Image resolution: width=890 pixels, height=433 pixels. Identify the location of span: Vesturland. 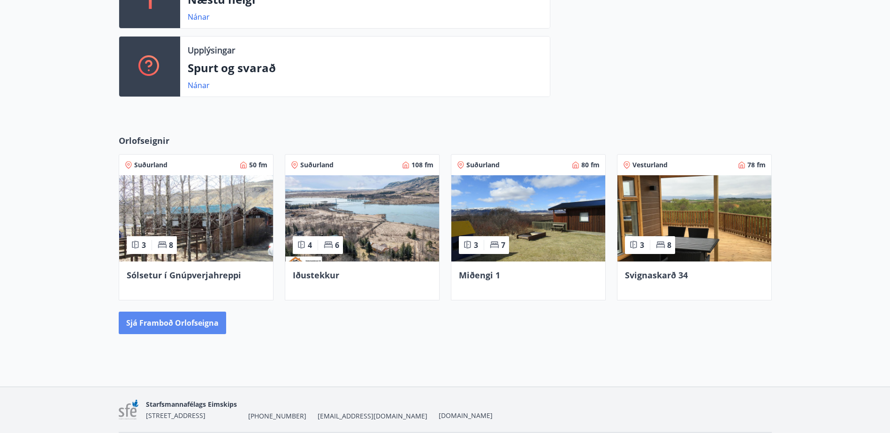
(649, 165).